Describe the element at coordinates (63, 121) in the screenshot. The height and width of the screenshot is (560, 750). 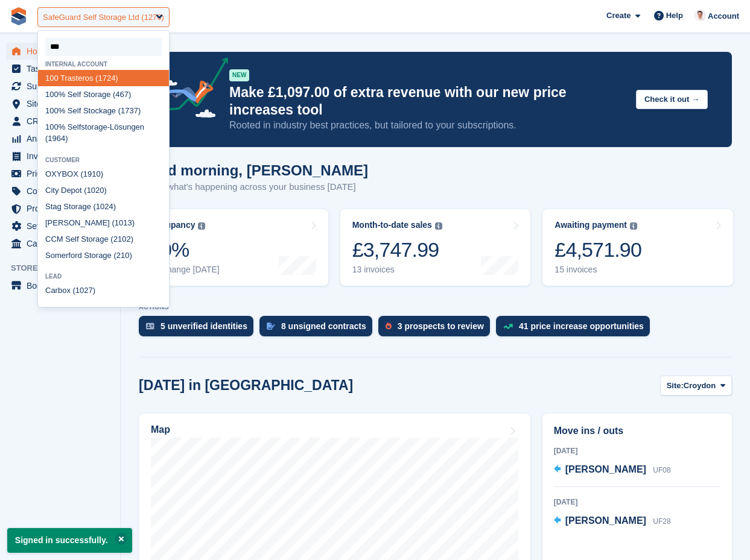
I see `span: CRM` at that location.